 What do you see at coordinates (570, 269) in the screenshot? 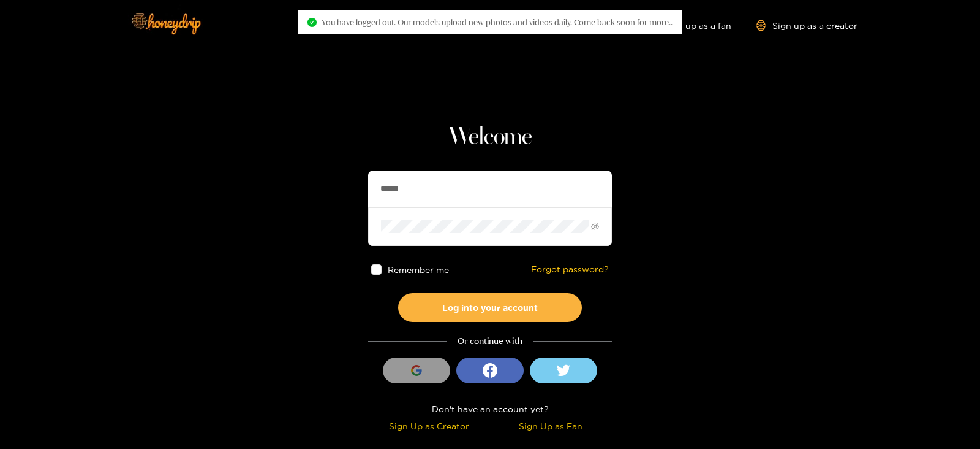
I see `a: Forgot password?` at bounding box center [570, 269].